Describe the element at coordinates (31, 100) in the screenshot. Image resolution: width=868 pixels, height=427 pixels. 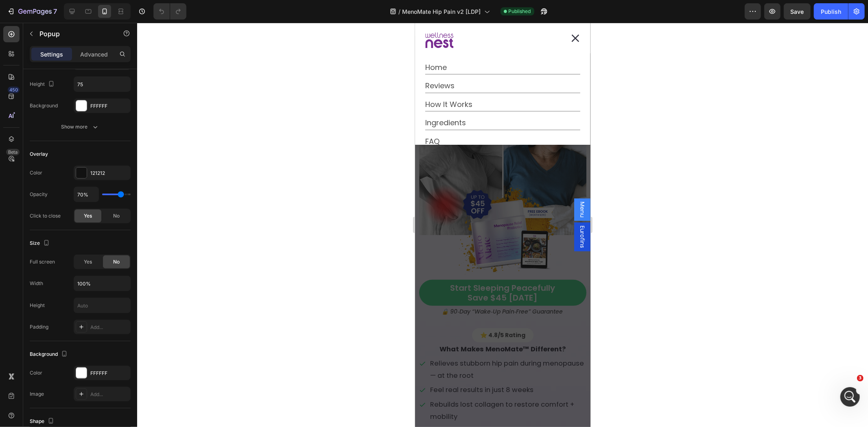
I see `p: Ingredients` at that location.